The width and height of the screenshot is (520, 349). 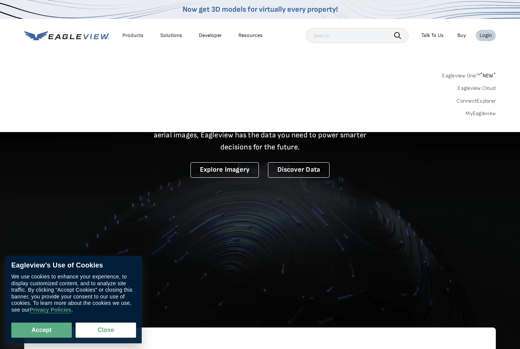 What do you see at coordinates (480, 114) in the screenshot?
I see `a: MyEagleview` at bounding box center [480, 114].